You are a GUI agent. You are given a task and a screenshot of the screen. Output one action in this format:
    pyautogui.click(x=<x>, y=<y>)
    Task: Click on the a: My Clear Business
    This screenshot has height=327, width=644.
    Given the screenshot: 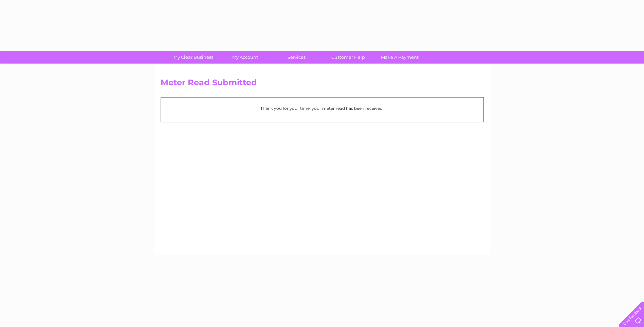 What is the action you would take?
    pyautogui.click(x=193, y=57)
    